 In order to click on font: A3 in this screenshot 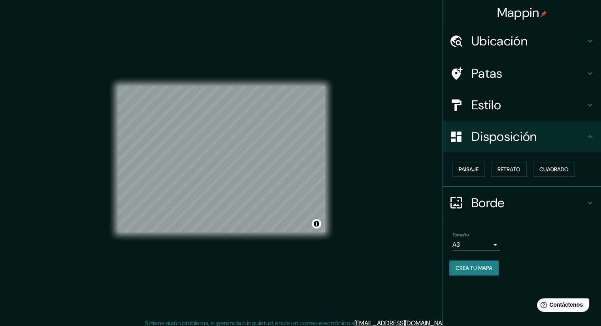, I will do `click(456, 245)`.